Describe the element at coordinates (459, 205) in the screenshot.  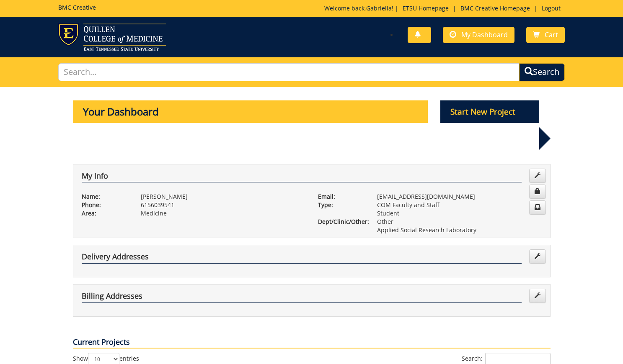
I see `p: COM Faculty and Staff` at that location.